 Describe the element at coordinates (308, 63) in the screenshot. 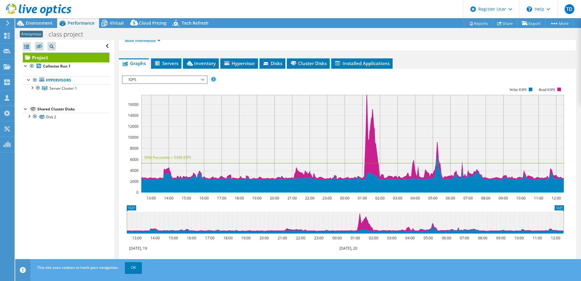

I see `span: Cluster Disks` at that location.